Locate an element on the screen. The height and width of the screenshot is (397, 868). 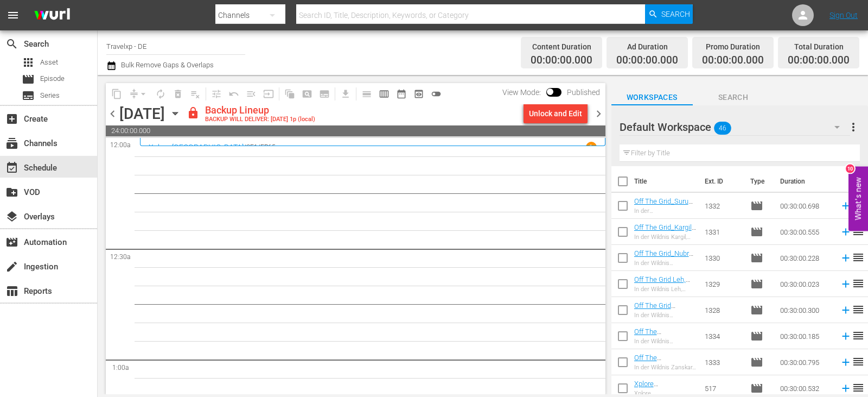
span: 24 hours Lineup View is OFF is located at coordinates (436, 94).